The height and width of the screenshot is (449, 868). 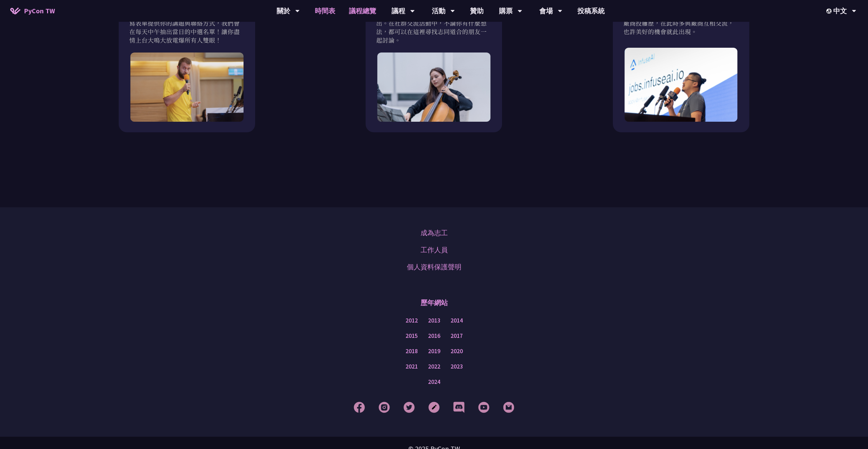 What do you see at coordinates (412, 366) in the screenshot?
I see `a: 2021` at bounding box center [412, 366].